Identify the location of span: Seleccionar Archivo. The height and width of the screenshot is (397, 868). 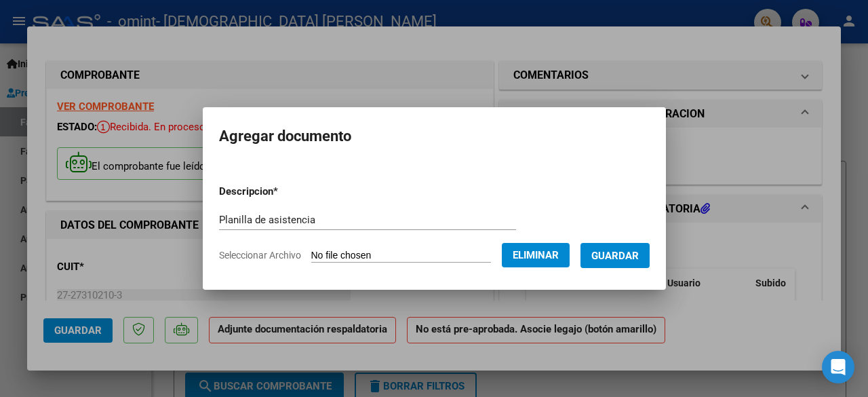
(260, 255).